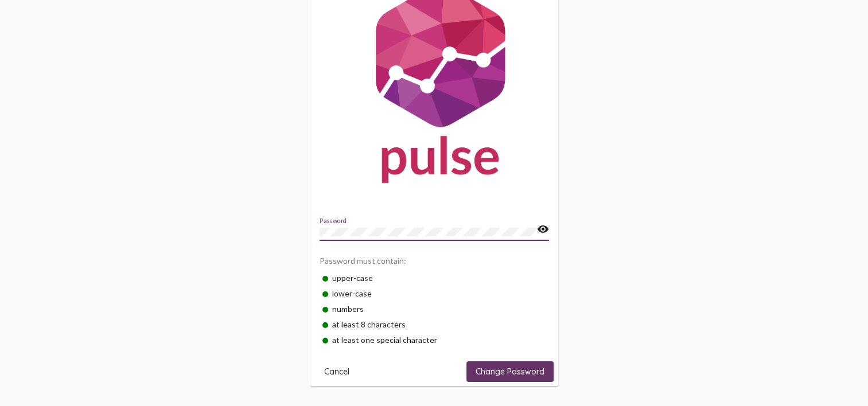 The height and width of the screenshot is (406, 868). Describe the element at coordinates (337, 371) in the screenshot. I see `span: Cancel` at that location.